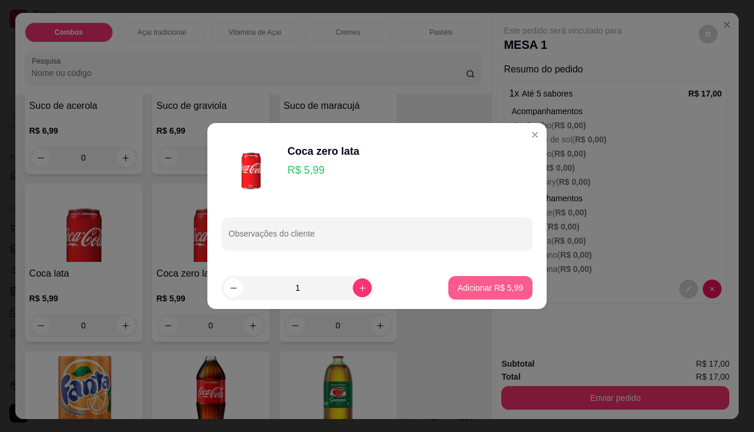 The height and width of the screenshot is (432, 754). What do you see at coordinates (323, 151) in the screenshot?
I see `div: Coca zero lata` at bounding box center [323, 151].